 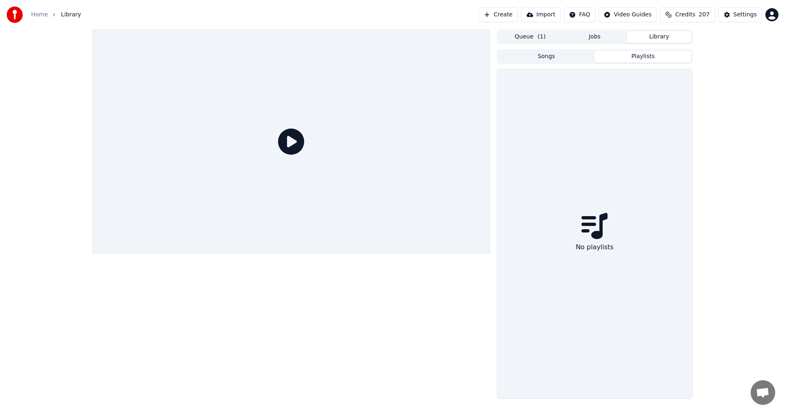 I want to click on img: youka, so click(x=15, y=15).